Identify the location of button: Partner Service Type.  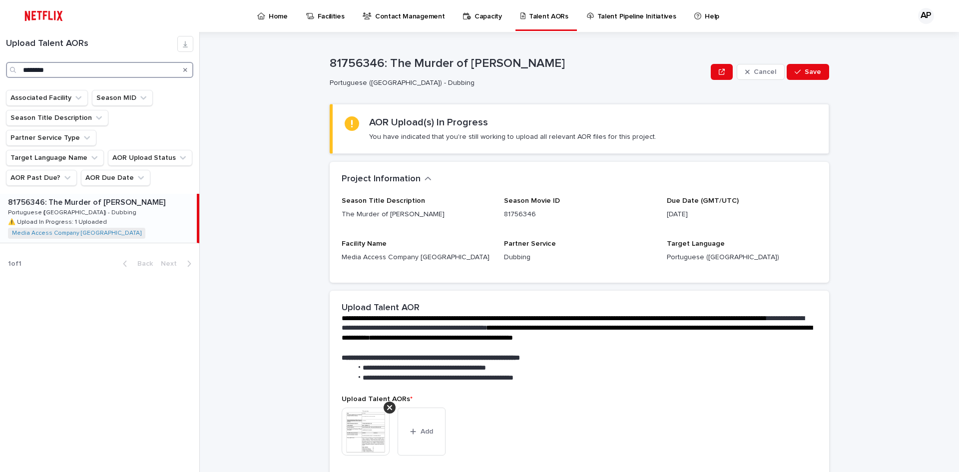
(51, 138).